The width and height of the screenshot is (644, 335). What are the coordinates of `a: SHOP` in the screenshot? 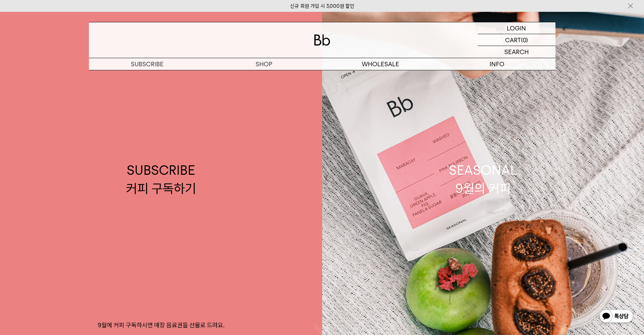 It's located at (264, 64).